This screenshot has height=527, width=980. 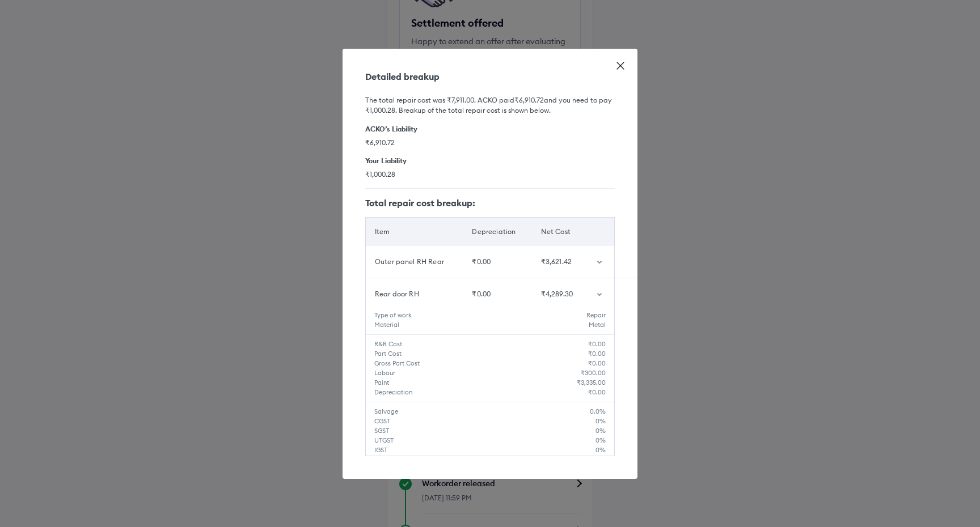 What do you see at coordinates (490, 203) in the screenshot?
I see `h5: Total repair cost breakup:` at bounding box center [490, 203].